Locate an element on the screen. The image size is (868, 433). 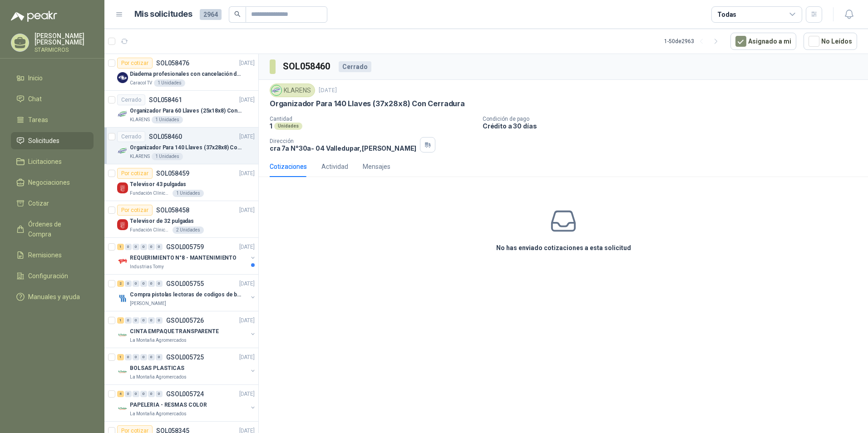
span: Negociaciones is located at coordinates (49, 183).